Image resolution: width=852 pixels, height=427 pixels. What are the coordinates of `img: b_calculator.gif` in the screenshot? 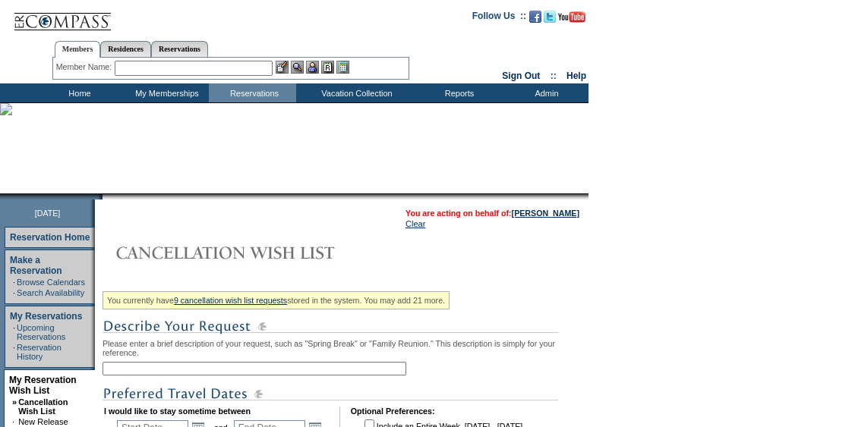 It's located at (342, 67).